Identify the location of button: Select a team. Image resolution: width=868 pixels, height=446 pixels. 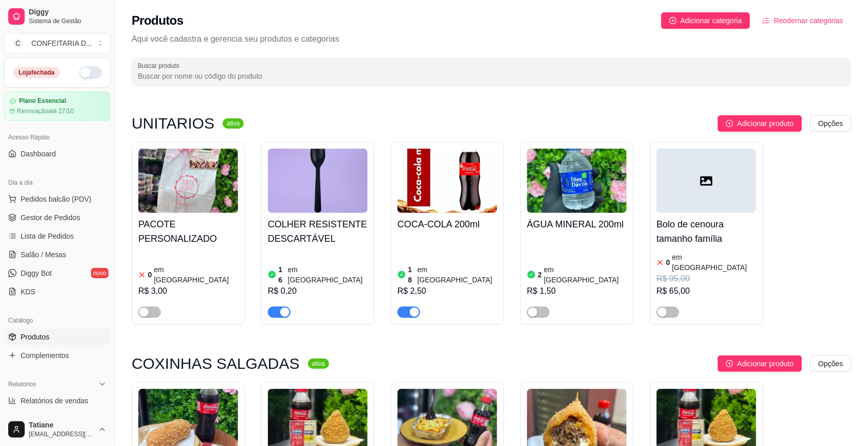
(57, 43).